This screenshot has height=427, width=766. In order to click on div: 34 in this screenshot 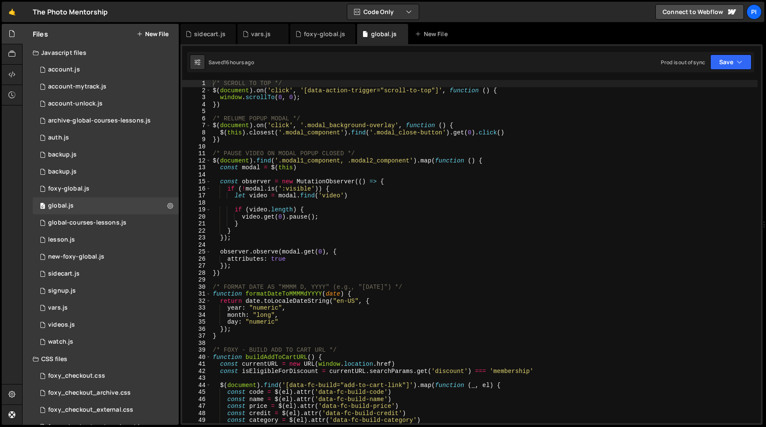, I will do `click(197, 315)`.